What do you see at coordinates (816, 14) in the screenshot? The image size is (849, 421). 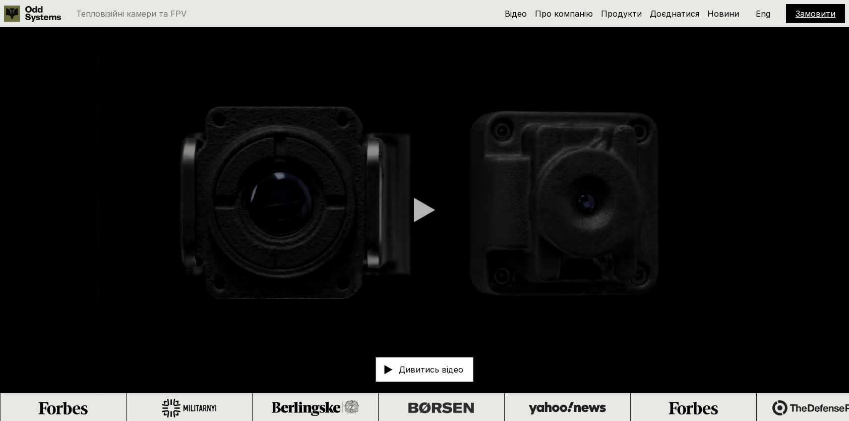 I see `a: Замовити` at bounding box center [816, 14].